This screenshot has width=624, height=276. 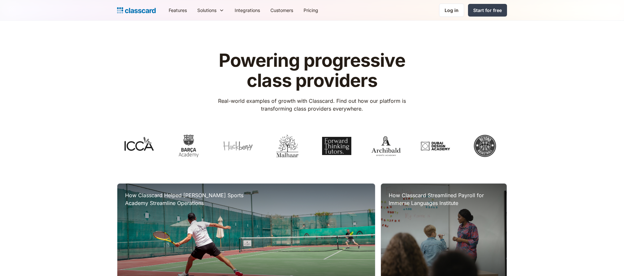 What do you see at coordinates (451, 10) in the screenshot?
I see `a: Log in` at bounding box center [451, 10].